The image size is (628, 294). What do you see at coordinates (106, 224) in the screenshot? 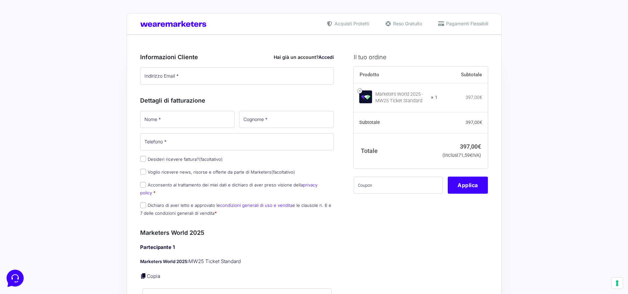
I see `p: Aiuto` at bounding box center [106, 224].